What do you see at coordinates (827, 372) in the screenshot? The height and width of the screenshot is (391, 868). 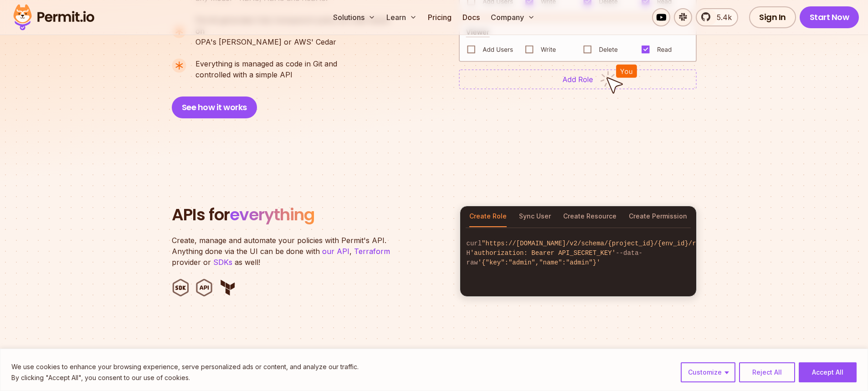 I see `button: Accept All` at bounding box center [827, 372].